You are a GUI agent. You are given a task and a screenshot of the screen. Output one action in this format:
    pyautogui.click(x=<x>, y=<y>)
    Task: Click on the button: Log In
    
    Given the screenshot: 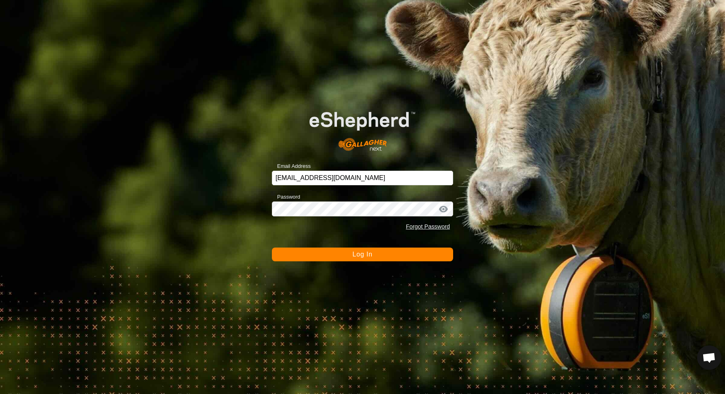 What is the action you would take?
    pyautogui.click(x=362, y=254)
    